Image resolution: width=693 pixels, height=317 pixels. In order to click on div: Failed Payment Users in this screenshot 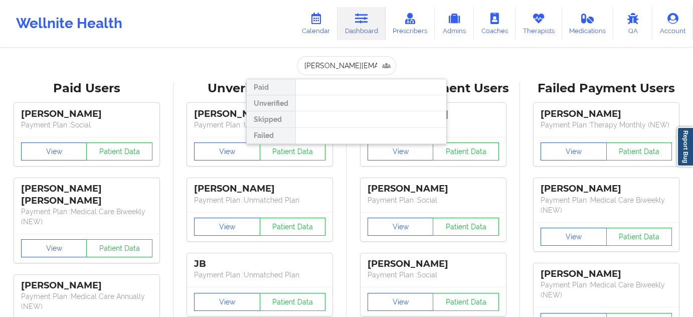, I will do `click(607, 88)`.